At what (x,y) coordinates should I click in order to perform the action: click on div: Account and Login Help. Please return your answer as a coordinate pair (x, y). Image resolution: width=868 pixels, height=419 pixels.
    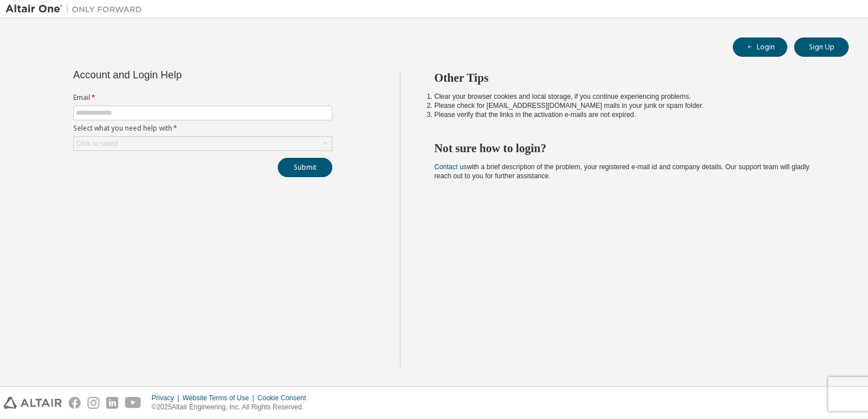
    Looking at the image, I should click on (177, 75).